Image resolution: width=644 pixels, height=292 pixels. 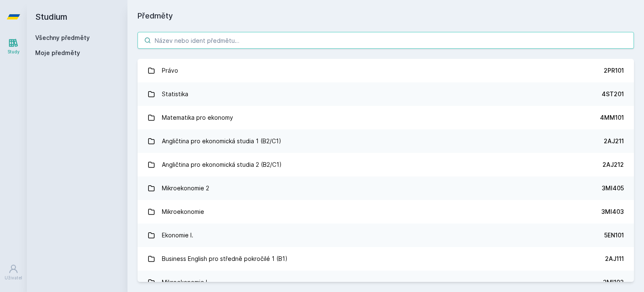 What do you see at coordinates (613, 94) in the screenshot?
I see `div: 4ST201` at bounding box center [613, 94].